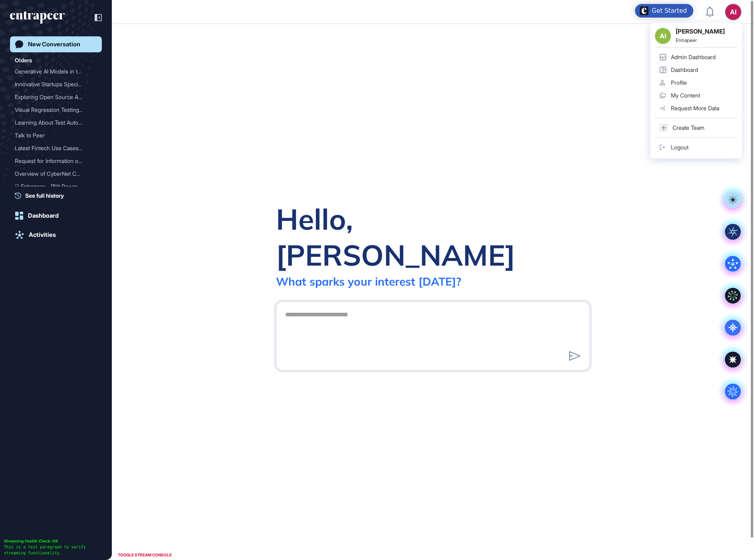 This screenshot has width=754, height=560. What do you see at coordinates (53, 123) in the screenshot?
I see `div: Learning About Test Autom...` at bounding box center [53, 123].